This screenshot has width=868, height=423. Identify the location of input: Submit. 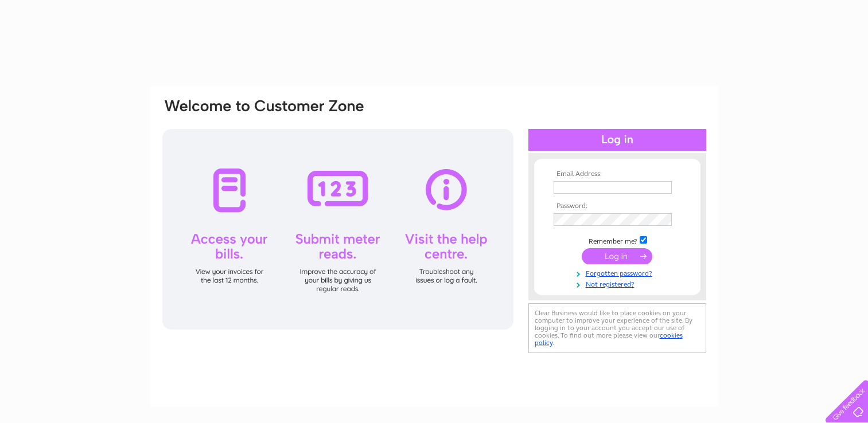
(617, 256).